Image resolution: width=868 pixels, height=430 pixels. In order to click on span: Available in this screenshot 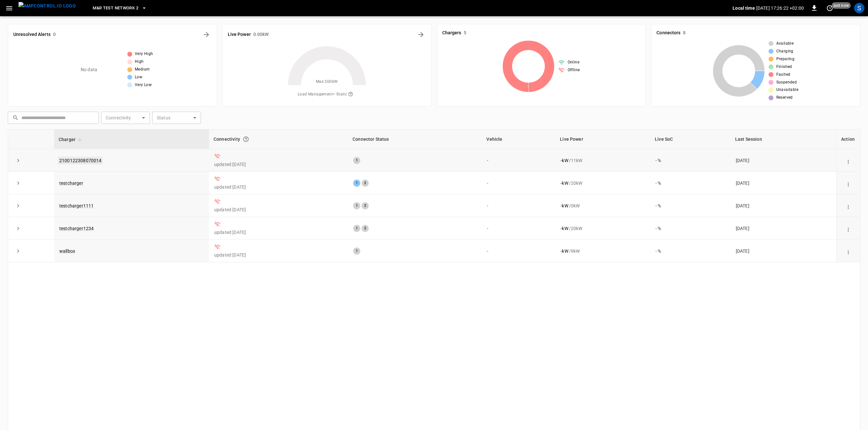, I will do `click(785, 43)`.